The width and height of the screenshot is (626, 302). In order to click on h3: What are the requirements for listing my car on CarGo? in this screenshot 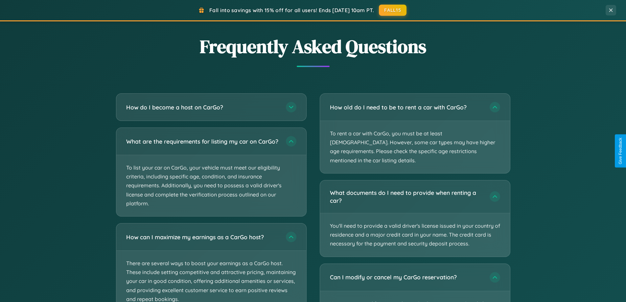, I will do `click(203, 141)`.